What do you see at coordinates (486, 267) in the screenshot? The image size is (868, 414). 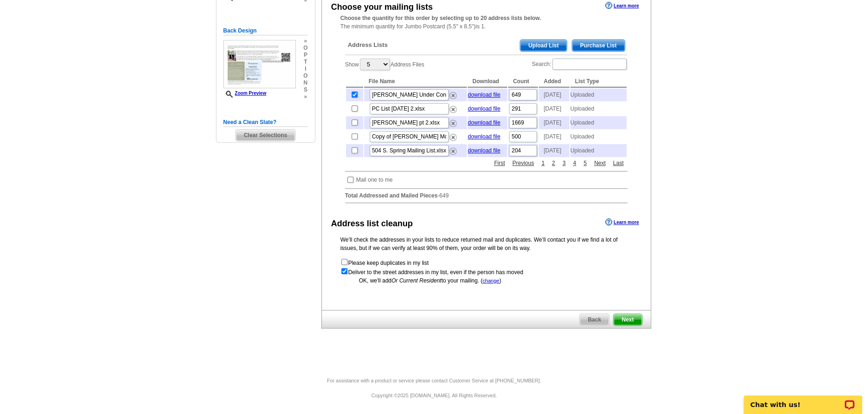 I see `form: Please keep duplicates in my list Deliver to the street addresses in my list, even if the person ...` at bounding box center [486, 267].